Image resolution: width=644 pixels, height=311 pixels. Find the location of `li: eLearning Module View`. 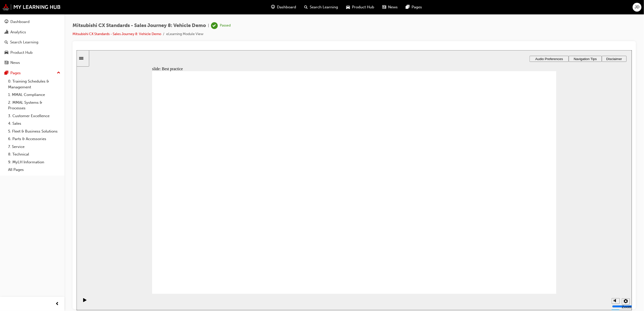

li: eLearning Module View is located at coordinates (185, 34).